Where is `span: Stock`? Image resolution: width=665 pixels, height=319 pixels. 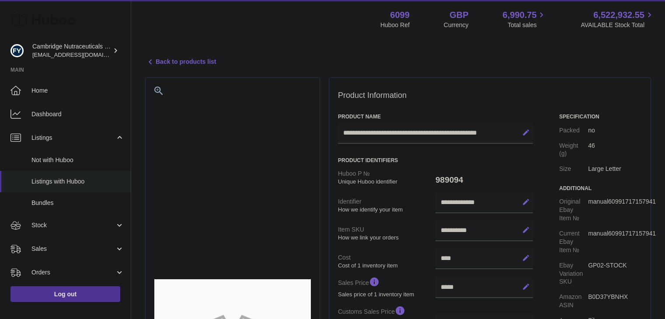
span: Stock is located at coordinates (73, 225).